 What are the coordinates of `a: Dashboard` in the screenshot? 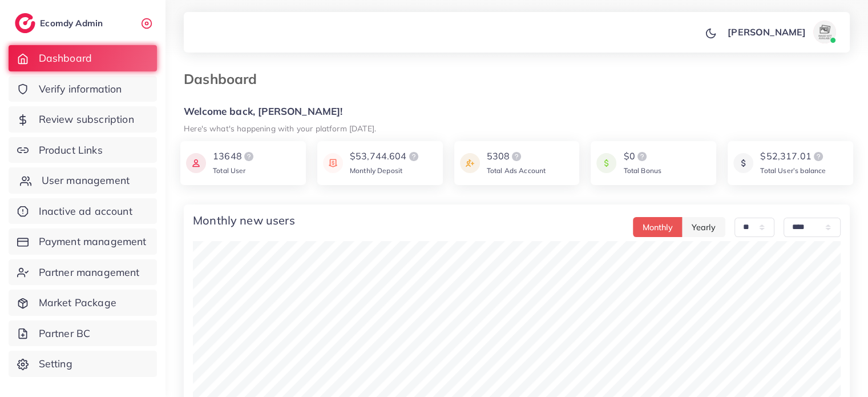 It's located at (83, 59).